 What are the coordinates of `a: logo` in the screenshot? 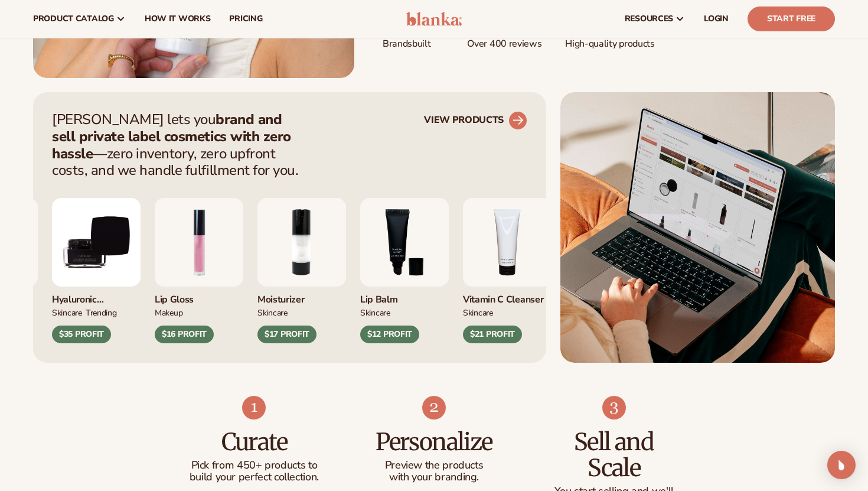 It's located at (434, 19).